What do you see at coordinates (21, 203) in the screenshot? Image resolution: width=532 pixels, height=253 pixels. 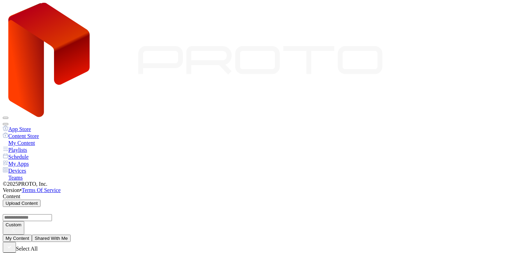 I see `div: Upload Content` at bounding box center [21, 203].